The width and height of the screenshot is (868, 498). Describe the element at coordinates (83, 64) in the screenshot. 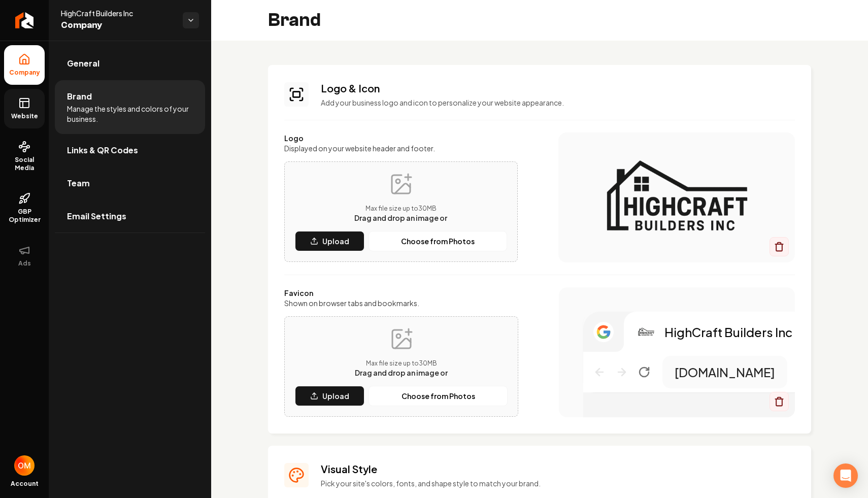

I see `span: General` at that location.